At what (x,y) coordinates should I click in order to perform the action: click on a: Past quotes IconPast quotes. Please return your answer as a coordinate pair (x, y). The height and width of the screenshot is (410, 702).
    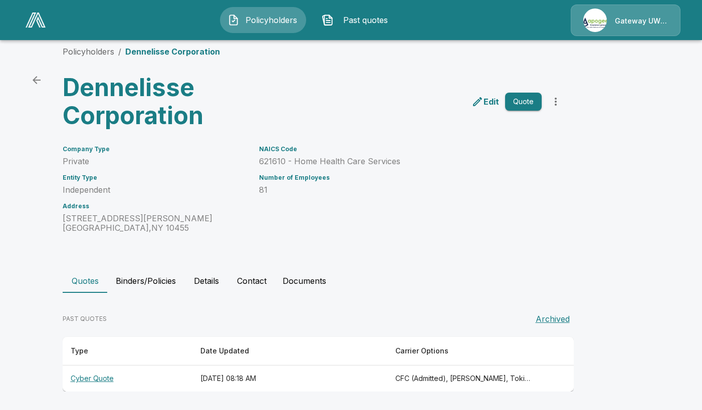
    Looking at the image, I should click on (357, 20).